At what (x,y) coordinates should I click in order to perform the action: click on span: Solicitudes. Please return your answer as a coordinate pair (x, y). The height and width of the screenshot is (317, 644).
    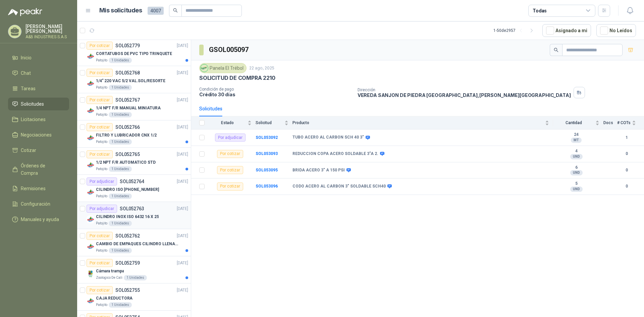
    Looking at the image, I should click on (32, 104).